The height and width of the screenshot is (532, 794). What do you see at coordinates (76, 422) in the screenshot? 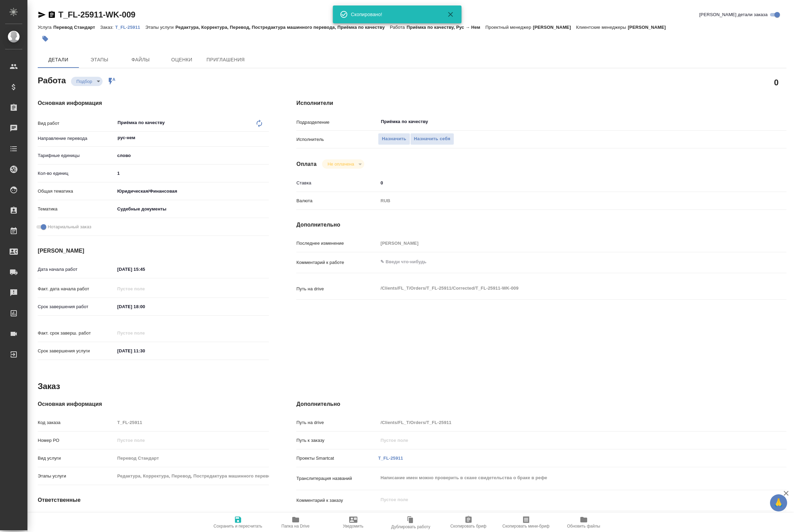
I see `p: Код заказа` at bounding box center [76, 422].